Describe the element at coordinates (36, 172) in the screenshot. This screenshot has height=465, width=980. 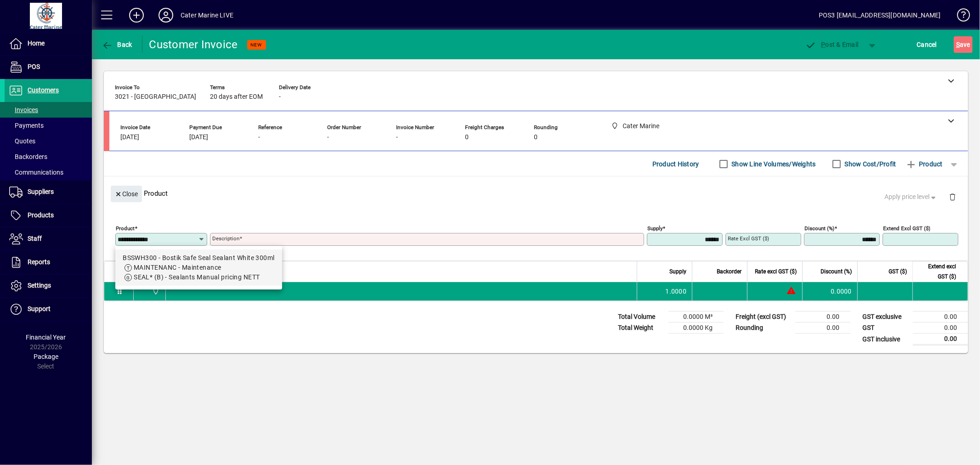
I see `span: Communications` at that location.